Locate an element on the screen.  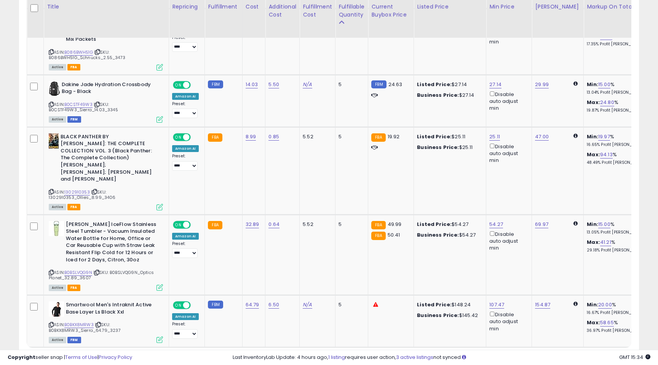
div: Listed Price is located at coordinates (449, 6).